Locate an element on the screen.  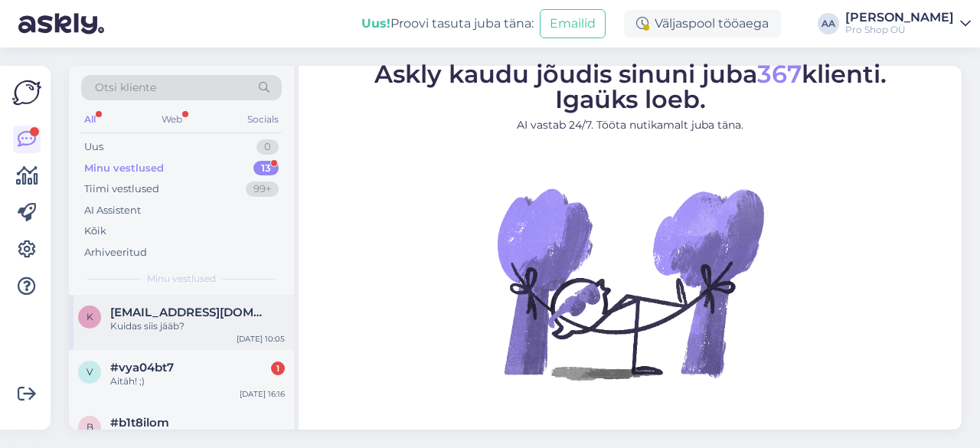
div: 99+ is located at coordinates (262, 189).